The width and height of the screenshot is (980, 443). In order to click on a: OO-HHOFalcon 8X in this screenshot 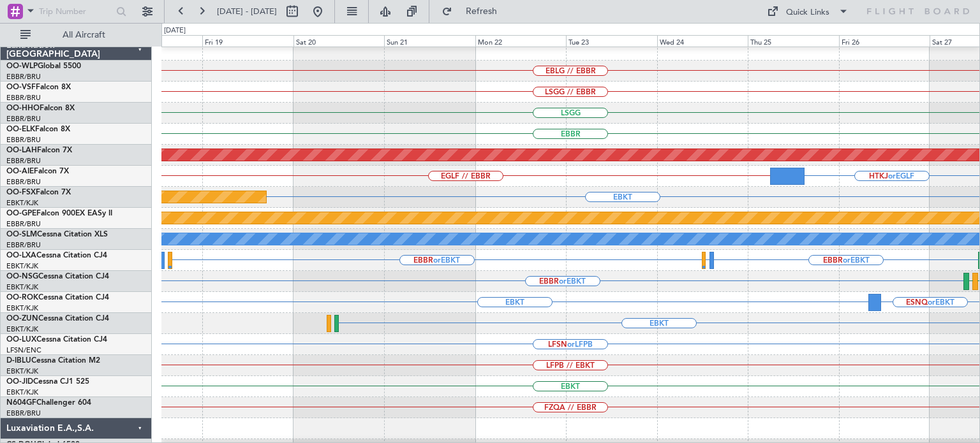, I will do `click(40, 108)`.